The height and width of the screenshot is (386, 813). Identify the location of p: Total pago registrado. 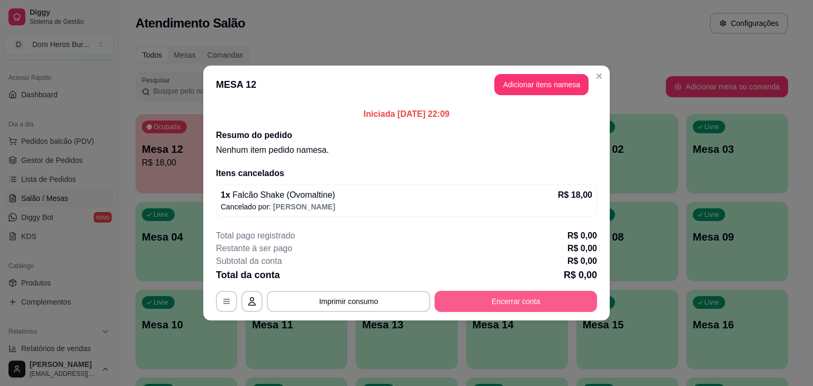
(255, 236).